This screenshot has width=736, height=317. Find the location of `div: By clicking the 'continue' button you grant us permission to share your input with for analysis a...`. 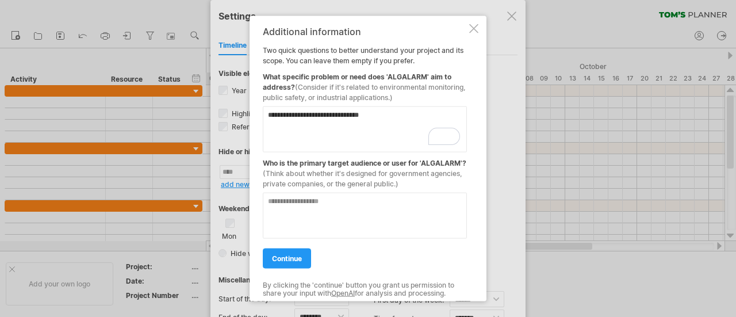

div: By clicking the 'continue' button you grant us permission to share your input with for analysis a... is located at coordinates (365, 289).